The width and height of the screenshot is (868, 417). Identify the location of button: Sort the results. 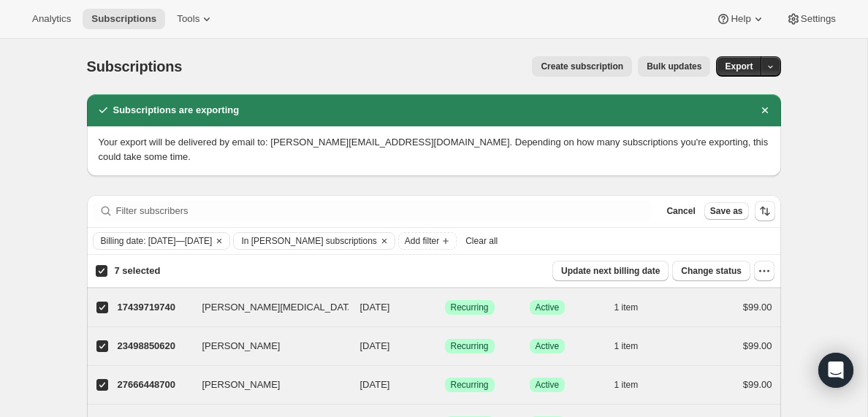
(765, 211).